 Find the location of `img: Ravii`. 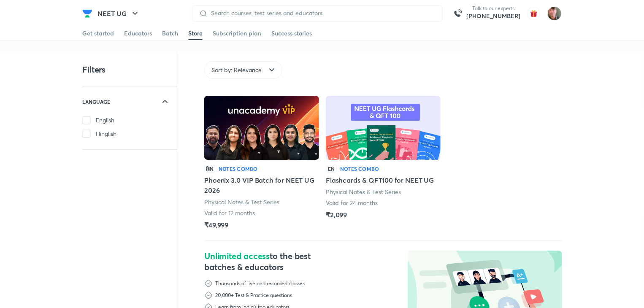

img: Ravii is located at coordinates (555, 14).